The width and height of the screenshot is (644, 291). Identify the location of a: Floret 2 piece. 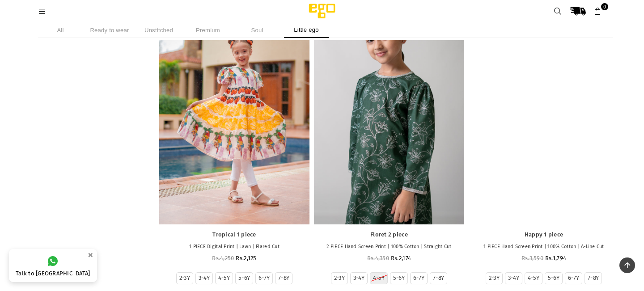
(389, 235).